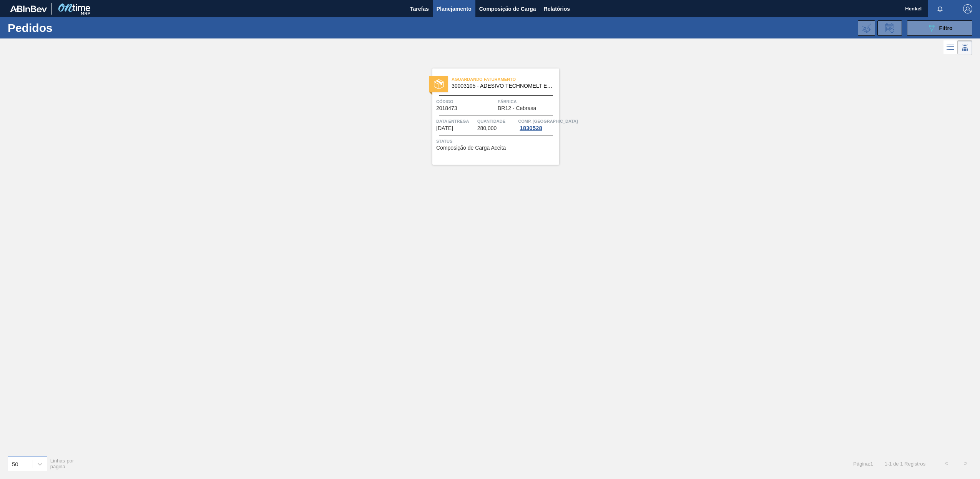 The image size is (980, 479). I want to click on div: Solicitação de Revisão de Pedidos, so click(890, 28).